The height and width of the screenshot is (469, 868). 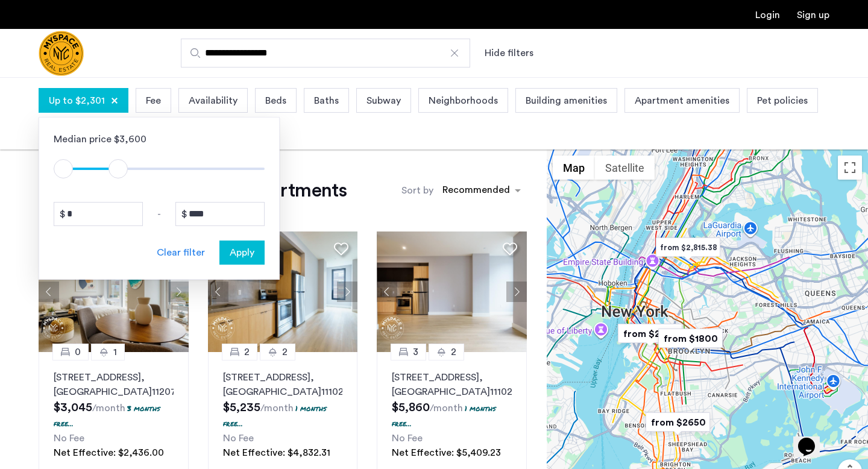 What do you see at coordinates (160, 169) in the screenshot?
I see `ngx-slider: ngx-slider` at bounding box center [160, 169].